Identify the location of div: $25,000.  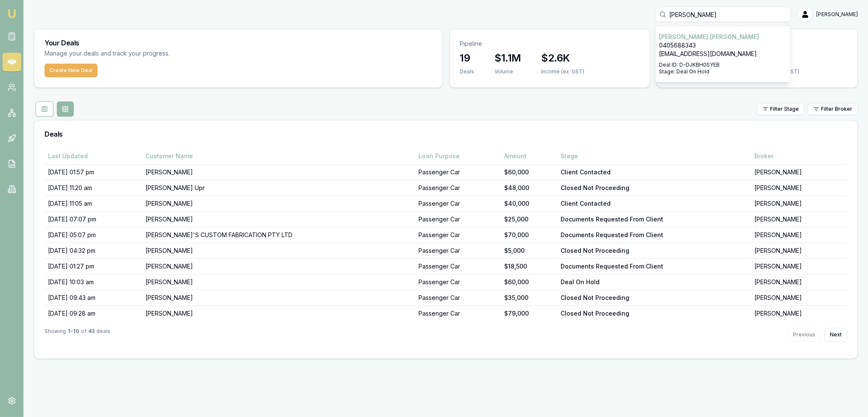
(529, 219).